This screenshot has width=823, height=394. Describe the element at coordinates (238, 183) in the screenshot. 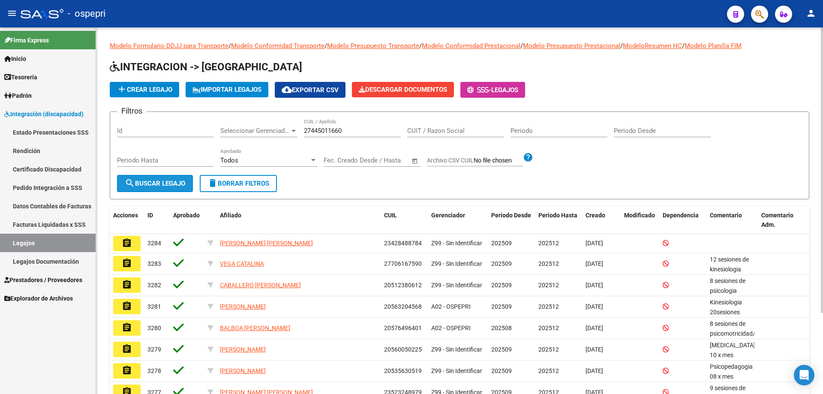

I see `button: Borrar Filtros` at that location.